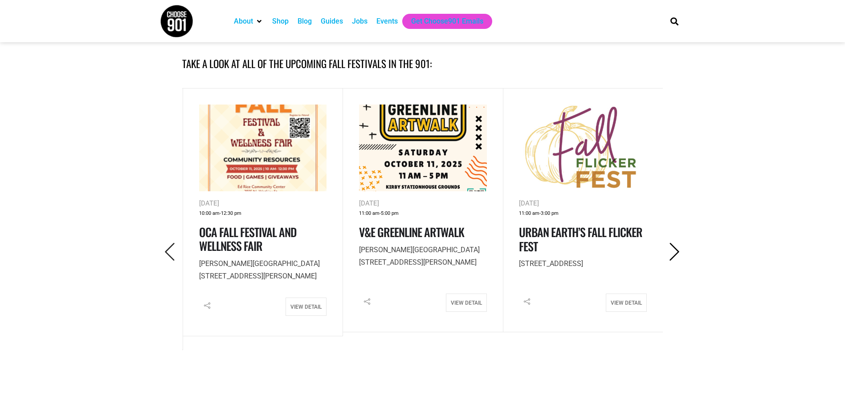 This screenshot has width=845, height=411. I want to click on div: Events, so click(387, 21).